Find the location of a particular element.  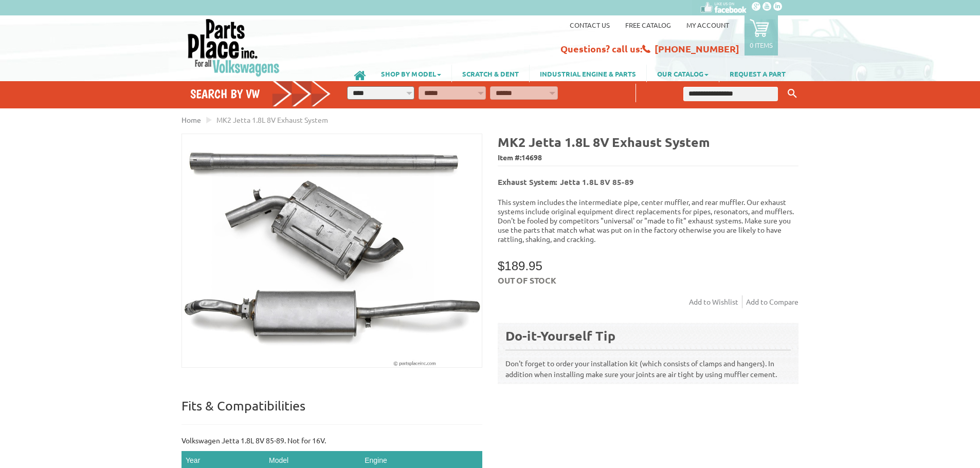

a: Add to Compare is located at coordinates (772, 302).